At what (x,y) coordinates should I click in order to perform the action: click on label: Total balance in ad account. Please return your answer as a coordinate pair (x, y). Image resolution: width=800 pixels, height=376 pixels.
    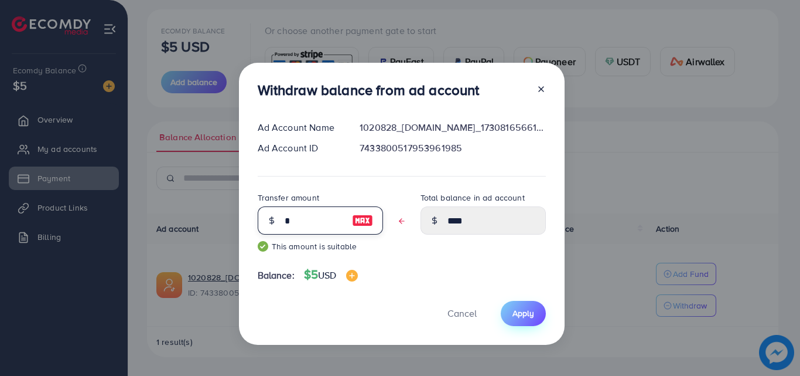
    Looking at the image, I should click on (473, 197).